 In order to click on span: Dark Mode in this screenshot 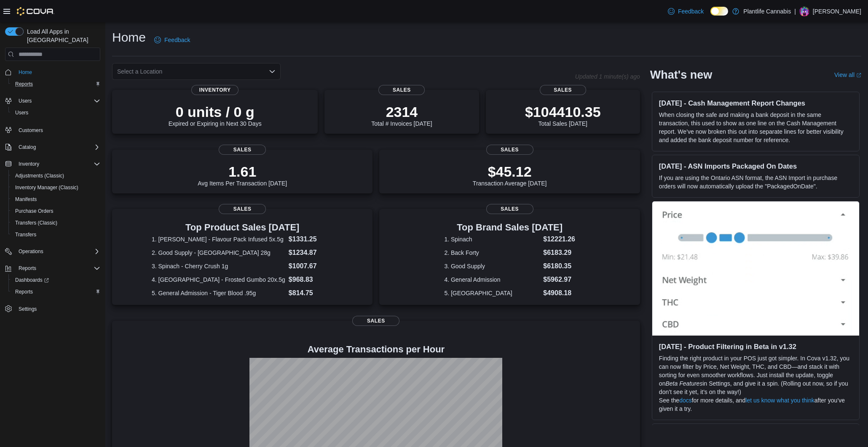, I will do `click(710, 15)`.